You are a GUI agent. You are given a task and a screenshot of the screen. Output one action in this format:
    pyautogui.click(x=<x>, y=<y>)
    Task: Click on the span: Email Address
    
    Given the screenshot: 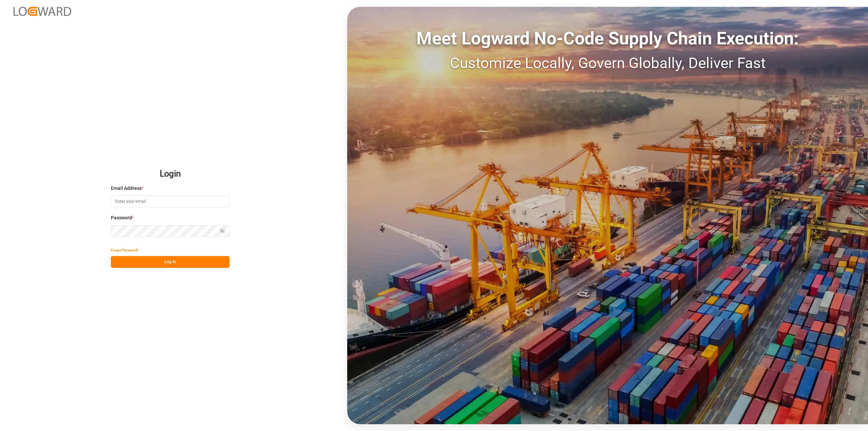 What is the action you would take?
    pyautogui.click(x=126, y=188)
    